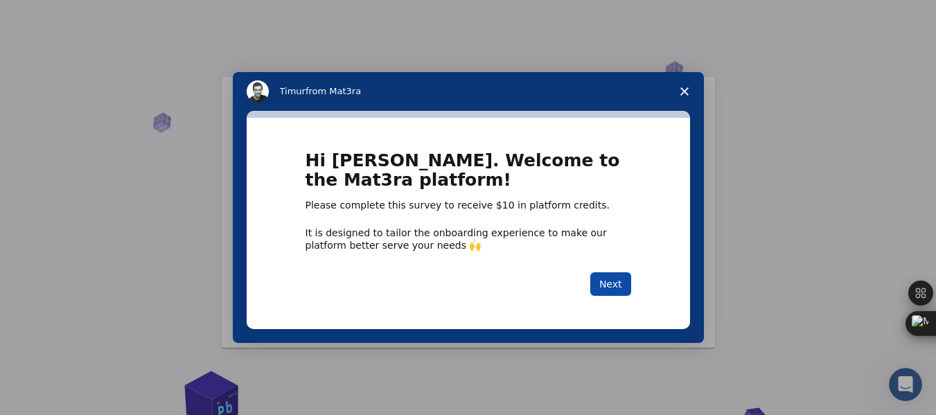  I want to click on span: Support, so click(53, 16).